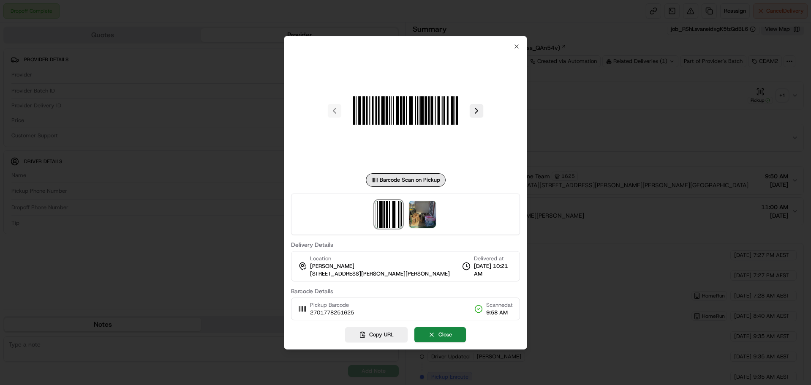  I want to click on button: barcode_scan_on_pickup image, so click(389, 214).